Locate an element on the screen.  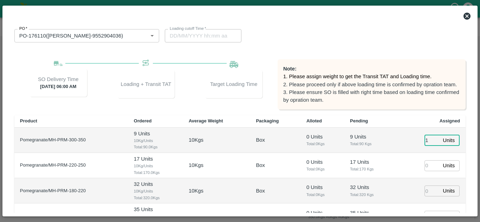
b: Note: is located at coordinates (290, 69).